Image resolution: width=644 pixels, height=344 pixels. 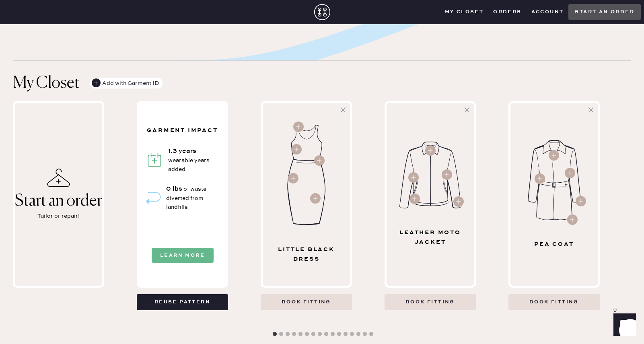 I want to click on button: 8, so click(x=320, y=334).